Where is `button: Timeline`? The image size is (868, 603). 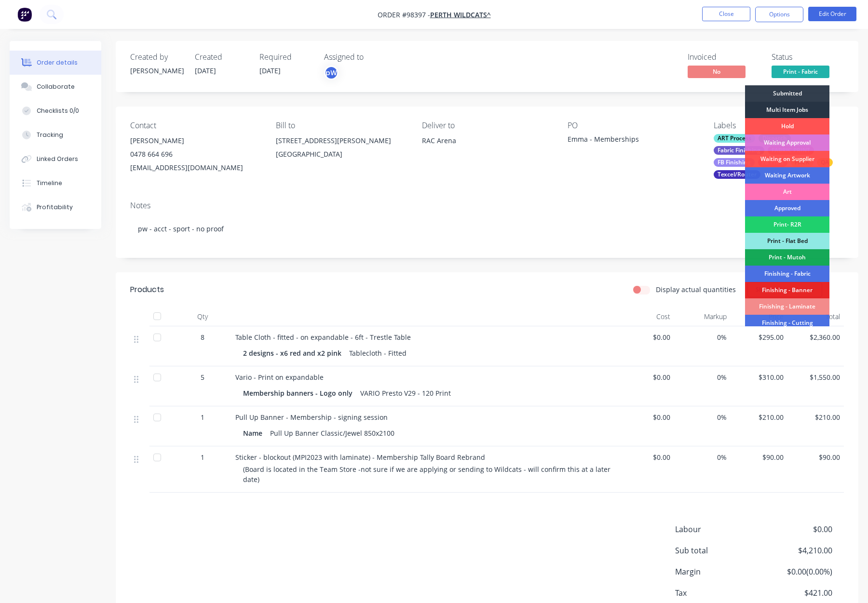
button: Timeline is located at coordinates (55, 184).